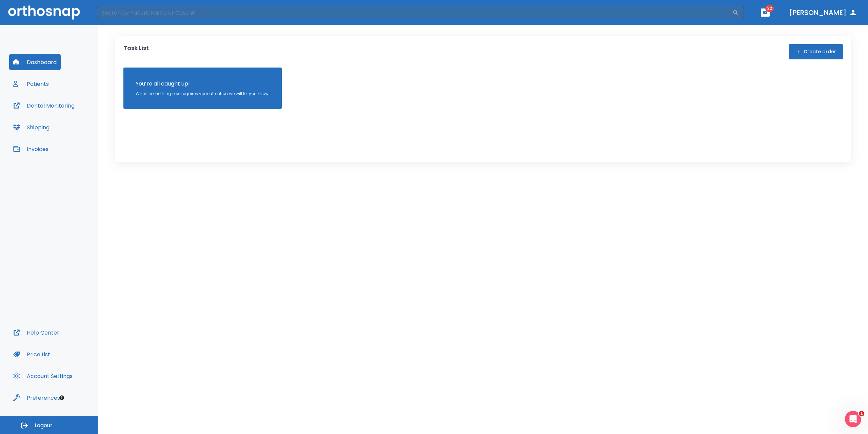 The height and width of the screenshot is (434, 868). What do you see at coordinates (36, 332) in the screenshot?
I see `button: Help Center` at bounding box center [36, 332].